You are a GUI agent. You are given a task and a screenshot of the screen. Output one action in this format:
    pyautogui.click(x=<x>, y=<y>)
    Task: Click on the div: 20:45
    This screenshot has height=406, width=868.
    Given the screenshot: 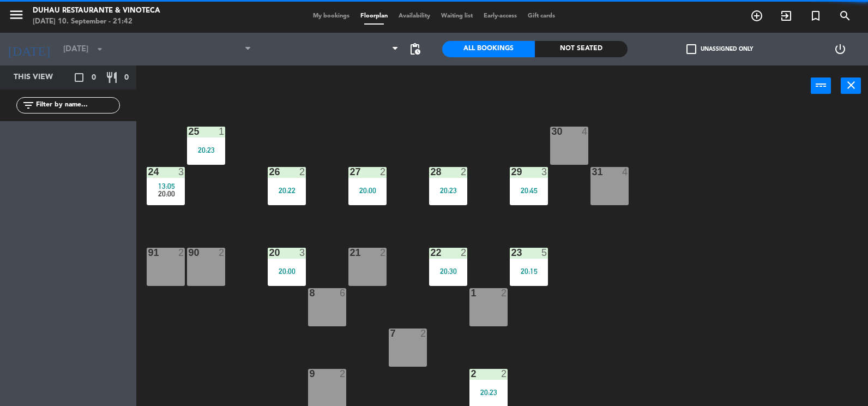 What is the action you would take?
    pyautogui.click(x=529, y=191)
    